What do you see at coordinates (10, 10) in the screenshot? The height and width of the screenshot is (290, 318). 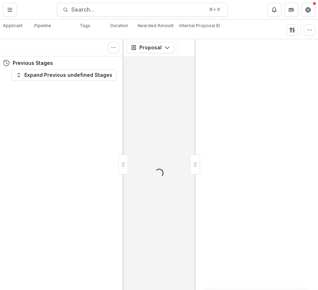 I see `button: Toggle Menu` at bounding box center [10, 10].